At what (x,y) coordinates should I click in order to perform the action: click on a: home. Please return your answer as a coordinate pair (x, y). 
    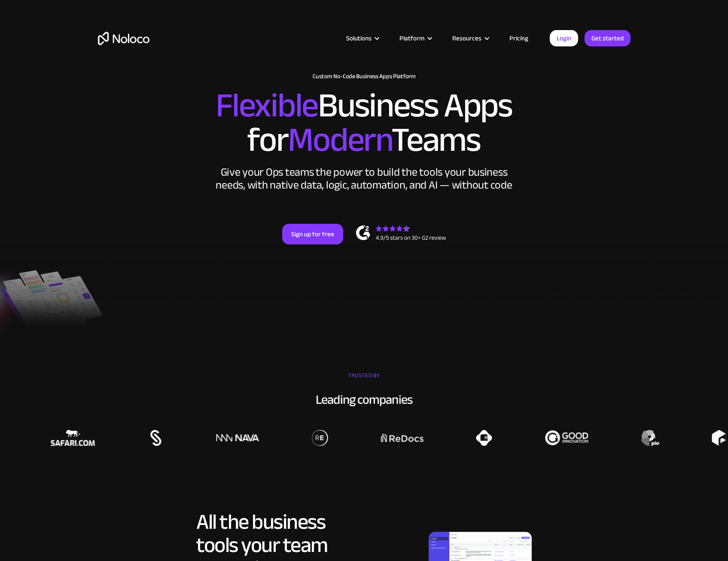
    Looking at the image, I should click on (123, 38).